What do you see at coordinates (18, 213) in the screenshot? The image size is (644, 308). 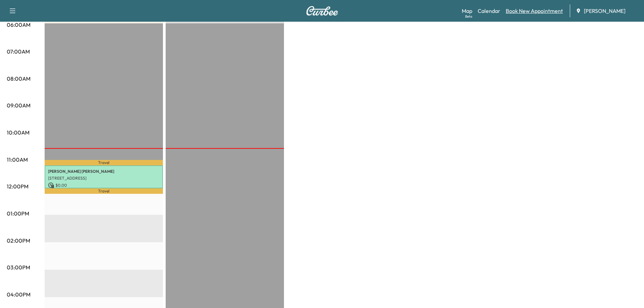 I see `p: 01:00PM` at bounding box center [18, 213].